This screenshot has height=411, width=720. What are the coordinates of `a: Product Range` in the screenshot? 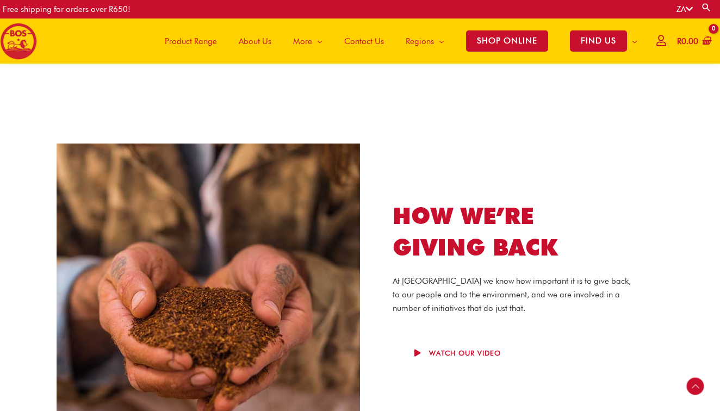 It's located at (191, 41).